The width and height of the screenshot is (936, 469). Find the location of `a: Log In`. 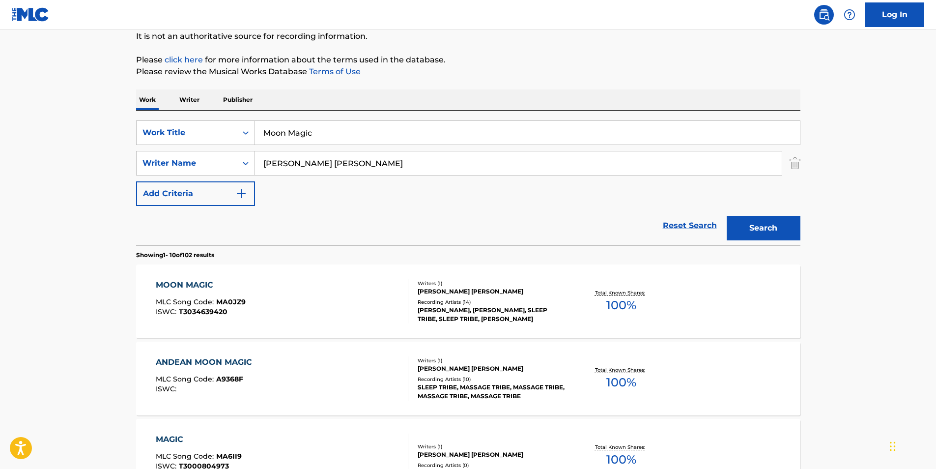

a: Log In is located at coordinates (895, 15).